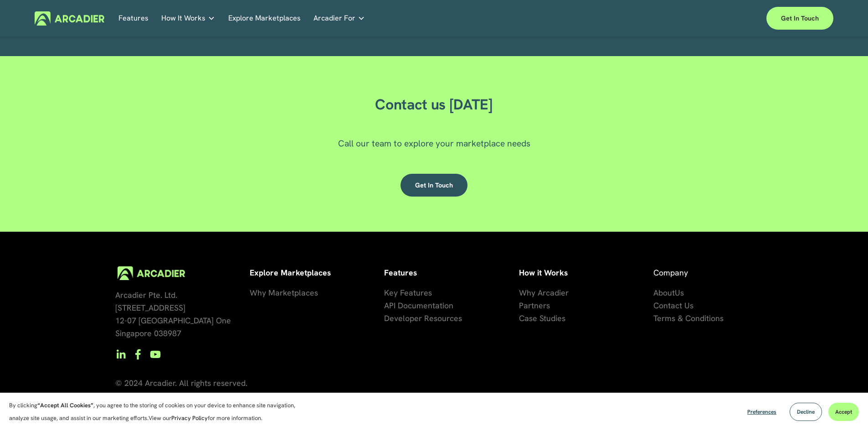 This screenshot has width=868, height=431. What do you see at coordinates (805, 412) in the screenshot?
I see `span: Decline` at bounding box center [805, 412].